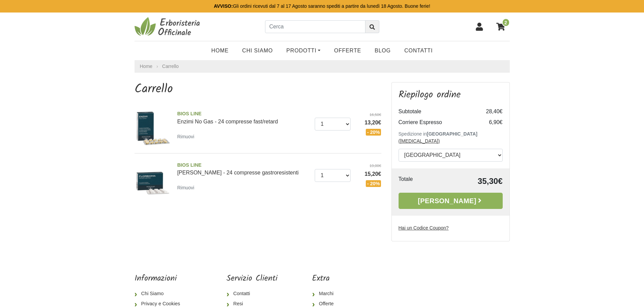  What do you see at coordinates (437, 122) in the screenshot?
I see `td: Corriere Espresso` at bounding box center [437, 122].